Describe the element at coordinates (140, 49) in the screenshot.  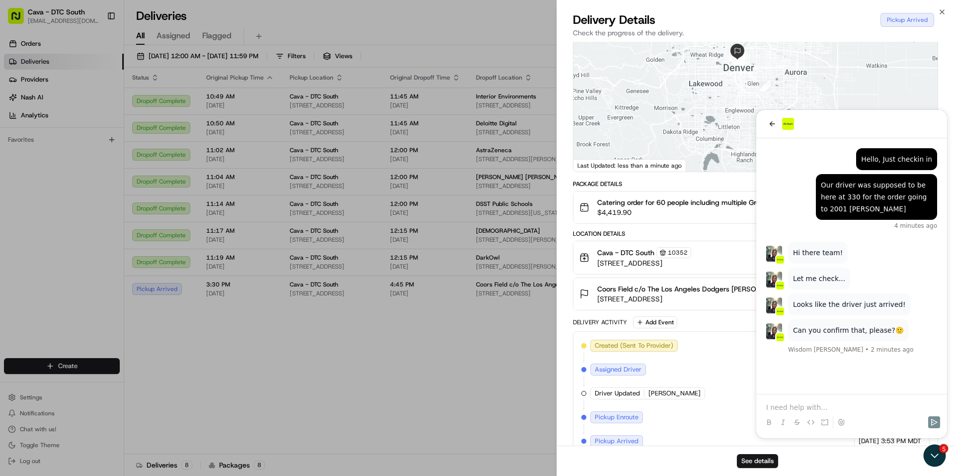
I see `div: Hello, Just checkin in` at that location.